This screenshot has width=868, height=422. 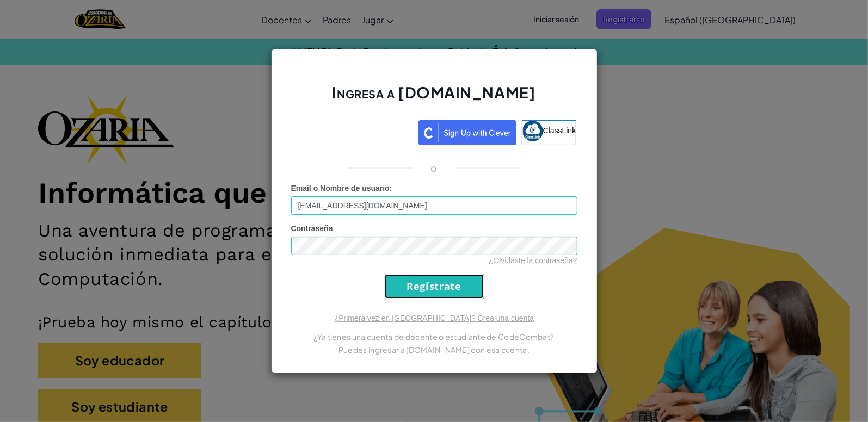 What do you see at coordinates (312, 229) in the screenshot?
I see `span: Contraseña` at bounding box center [312, 229].